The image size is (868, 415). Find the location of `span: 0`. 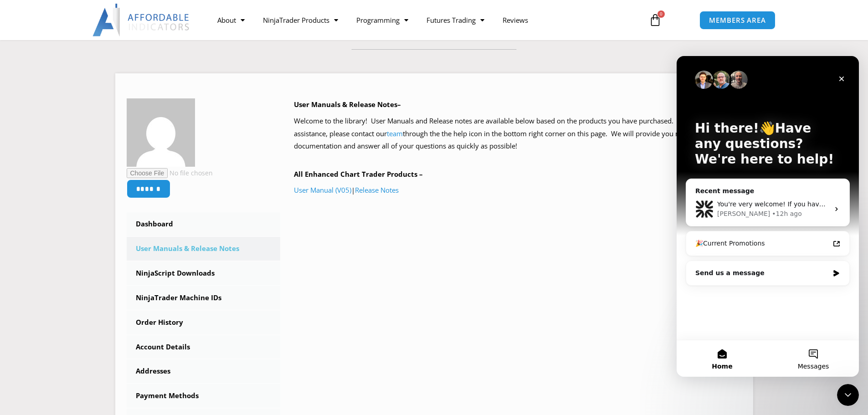

span: 0 is located at coordinates (661, 14).